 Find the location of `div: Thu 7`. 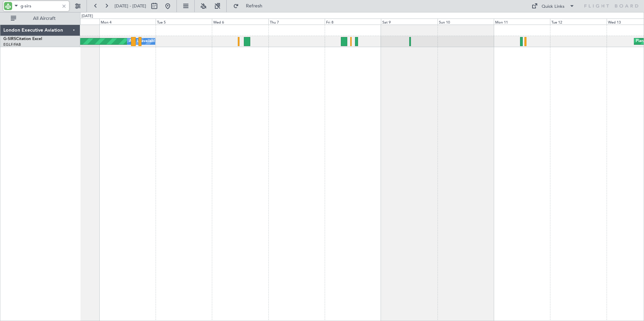

div: Thu 7 is located at coordinates (296, 22).